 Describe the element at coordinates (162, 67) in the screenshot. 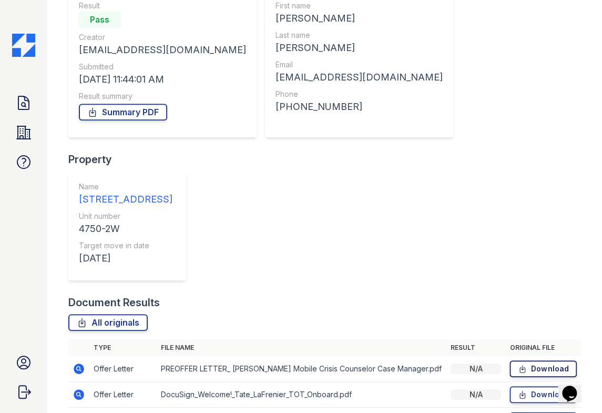

I see `div: Submitted` at that location.